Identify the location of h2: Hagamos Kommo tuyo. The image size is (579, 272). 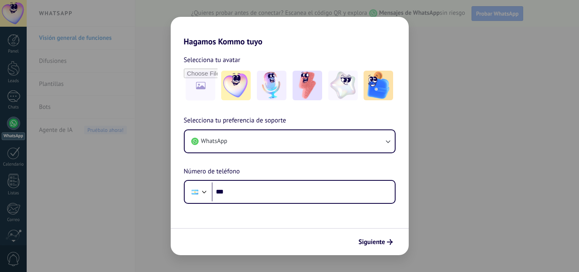
(290, 32).